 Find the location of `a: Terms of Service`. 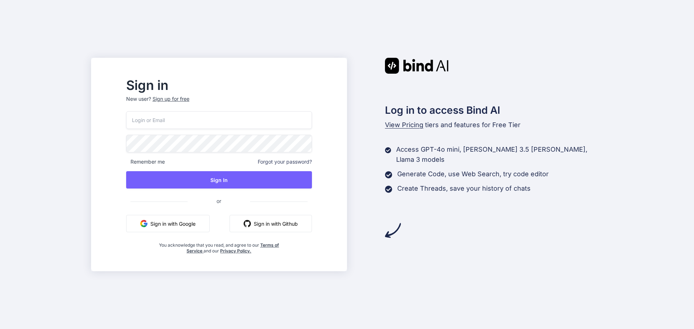

a: Terms of Service is located at coordinates (233, 248).